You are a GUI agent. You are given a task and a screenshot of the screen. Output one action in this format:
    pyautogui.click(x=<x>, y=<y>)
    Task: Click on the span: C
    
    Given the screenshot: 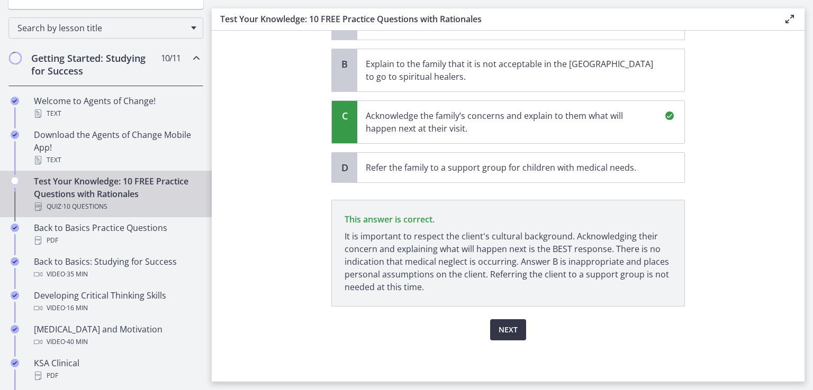 What is the action you would take?
    pyautogui.click(x=344, y=116)
    